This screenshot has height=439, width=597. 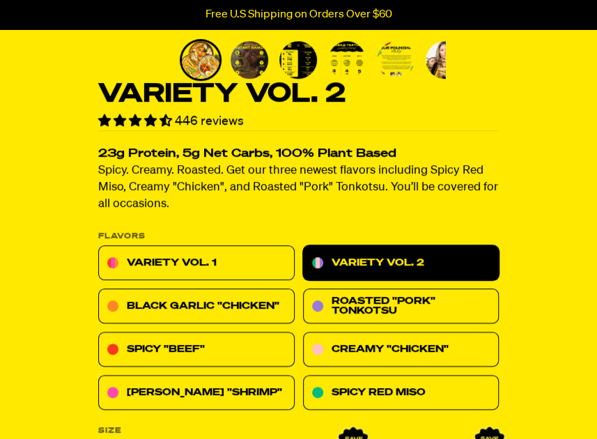 I want to click on a: Roasted "Pork" Tonkotsu, so click(x=401, y=306).